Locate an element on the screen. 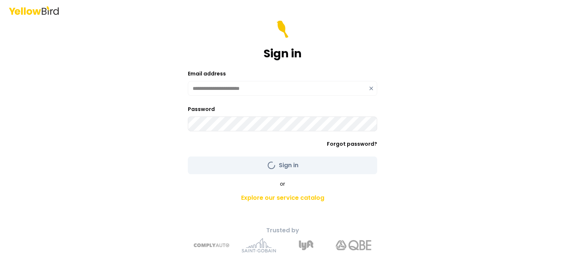 Image resolution: width=565 pixels, height=273 pixels. label: Password is located at coordinates (201, 109).